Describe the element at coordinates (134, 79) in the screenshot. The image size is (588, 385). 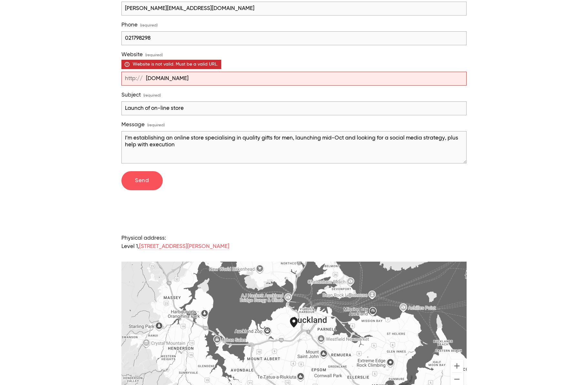
I see `span: http://` at that location.